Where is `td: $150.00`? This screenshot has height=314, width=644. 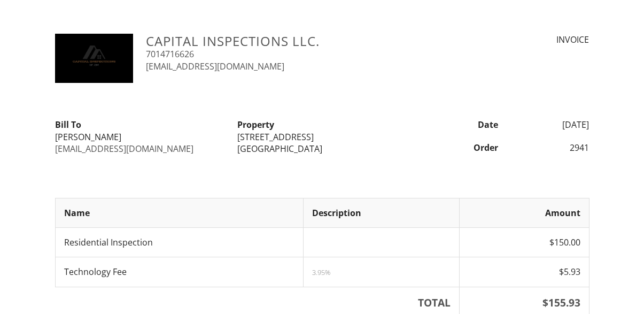
td: $150.00 is located at coordinates (524, 242).